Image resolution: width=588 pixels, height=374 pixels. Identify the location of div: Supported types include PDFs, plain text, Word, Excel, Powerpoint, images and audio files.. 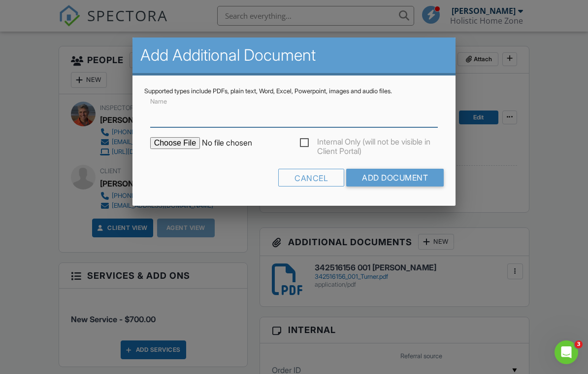
(294, 91).